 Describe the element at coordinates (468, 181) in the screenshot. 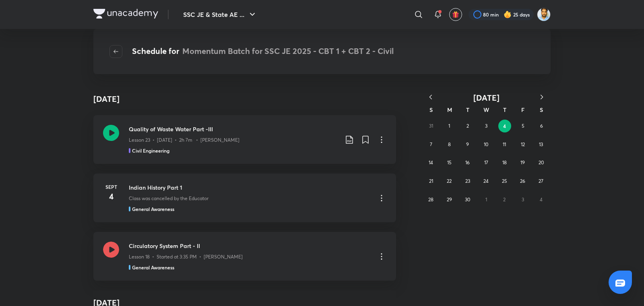

I see `abbr: September 23, 2025` at that location.